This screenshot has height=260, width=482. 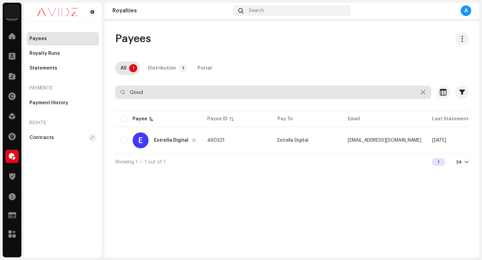 What do you see at coordinates (140, 119) in the screenshot?
I see `div: Payee` at bounding box center [140, 119].